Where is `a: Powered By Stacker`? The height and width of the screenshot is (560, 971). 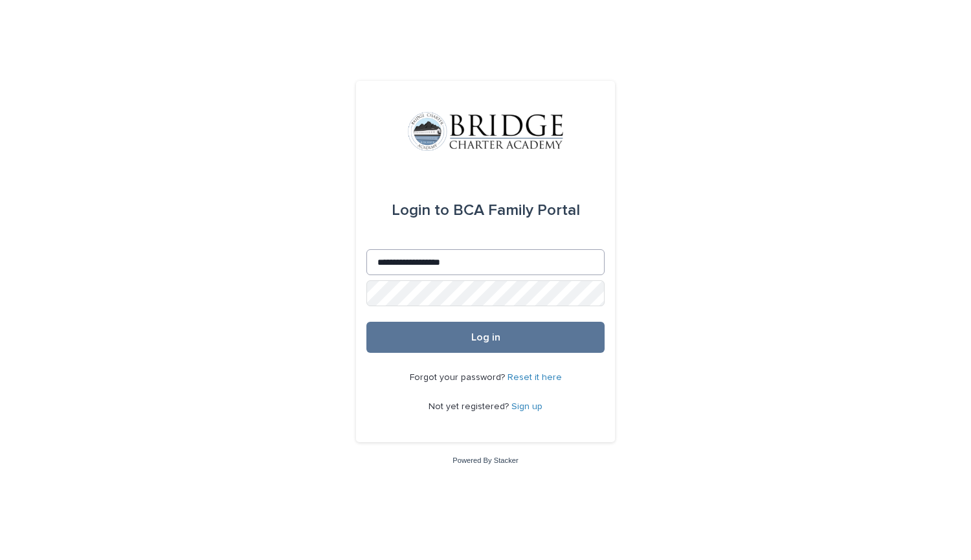 a: Powered By Stacker is located at coordinates (485, 460).